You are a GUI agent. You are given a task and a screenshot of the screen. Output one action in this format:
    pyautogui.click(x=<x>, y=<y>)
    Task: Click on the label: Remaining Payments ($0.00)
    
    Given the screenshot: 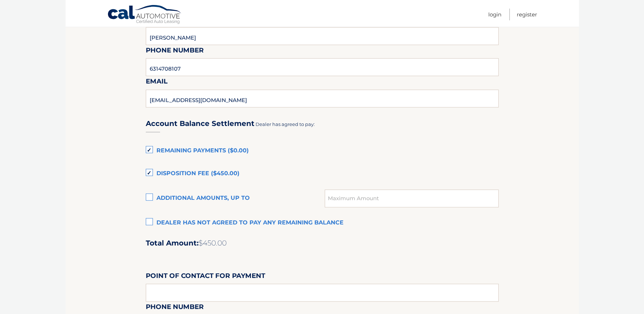 What is the action you would take?
    pyautogui.click(x=322, y=151)
    